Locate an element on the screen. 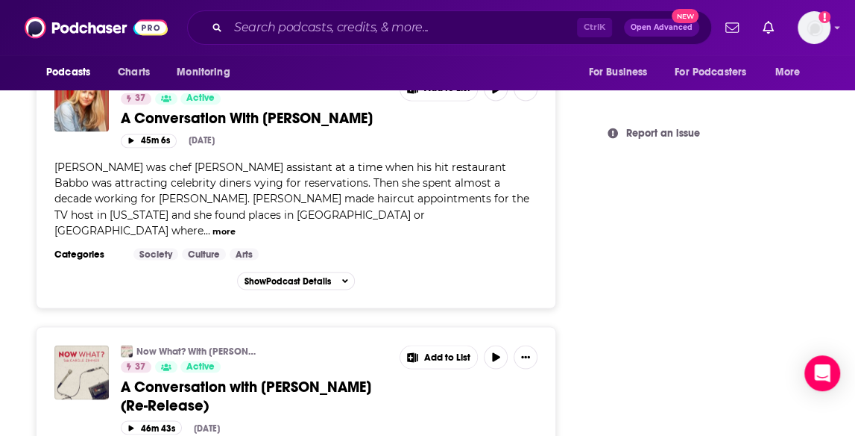  button: 45m 6s is located at coordinates (148, 140).